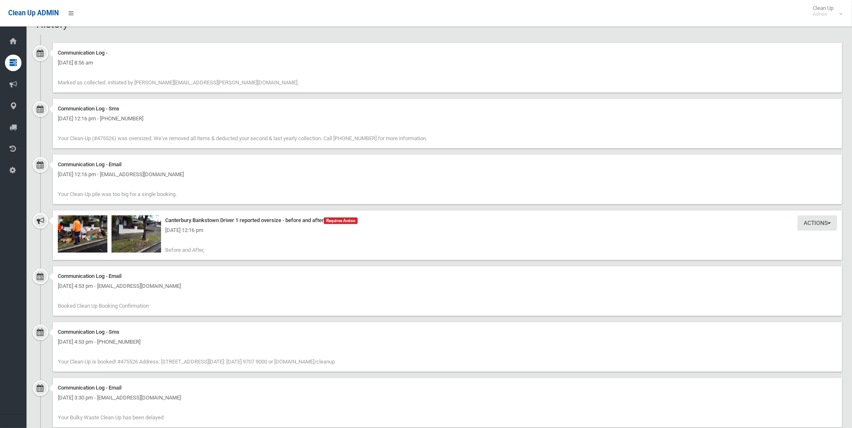 The image size is (852, 428). Describe the element at coordinates (83, 234) in the screenshot. I see `img: 2025-08-1912.12.225797681290779878579.jpg` at that location.